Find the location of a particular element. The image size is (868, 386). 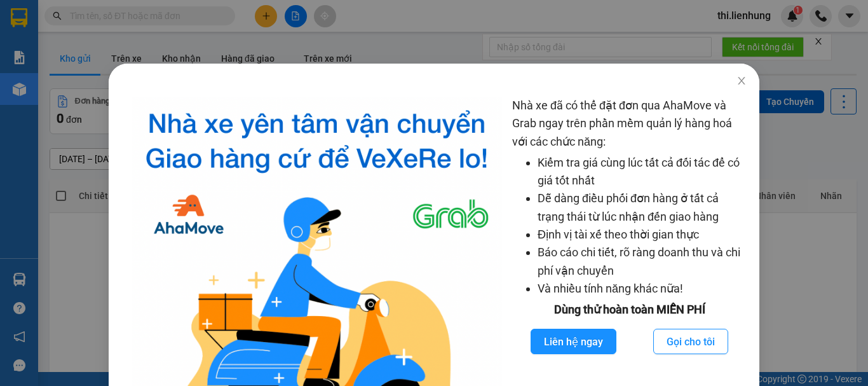

span: Gọi cho tôi is located at coordinates (691, 341).